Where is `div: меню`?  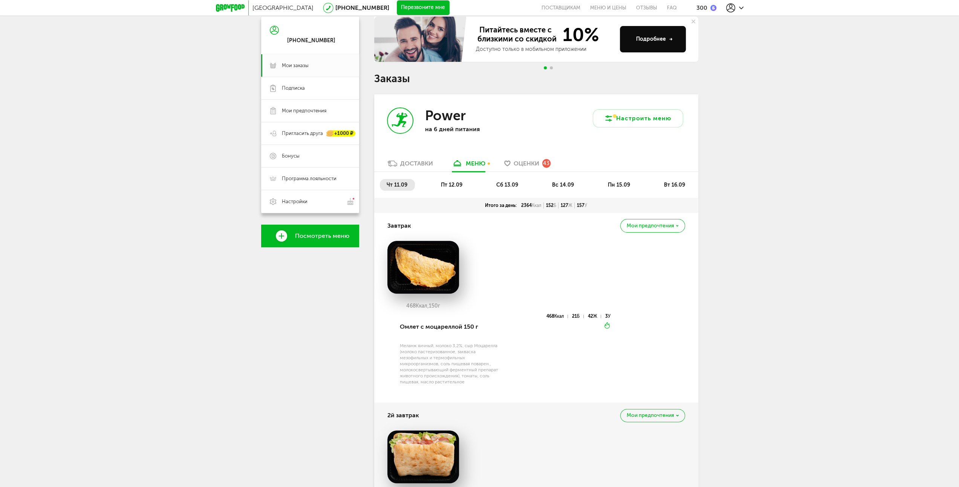
div: меню is located at coordinates (476, 163).